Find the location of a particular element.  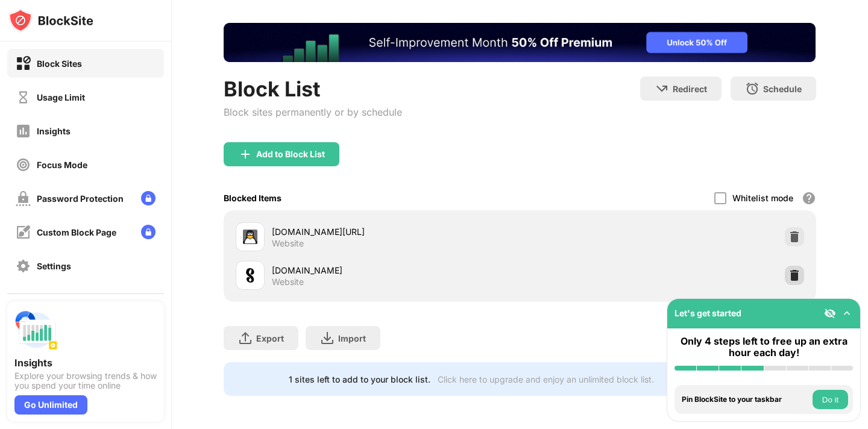

img: logo-blocksite.svg is located at coordinates (51, 20).